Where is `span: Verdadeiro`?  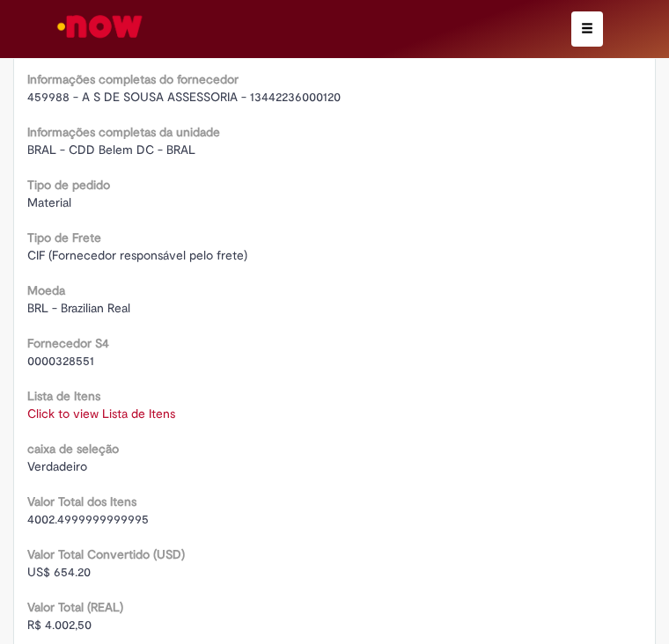 span: Verdadeiro is located at coordinates (57, 466).